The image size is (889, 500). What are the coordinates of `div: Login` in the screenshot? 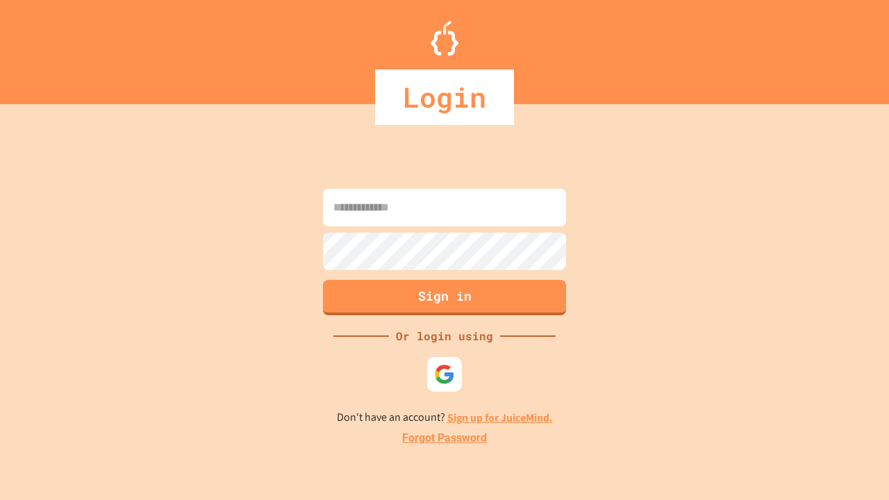 It's located at (445, 97).